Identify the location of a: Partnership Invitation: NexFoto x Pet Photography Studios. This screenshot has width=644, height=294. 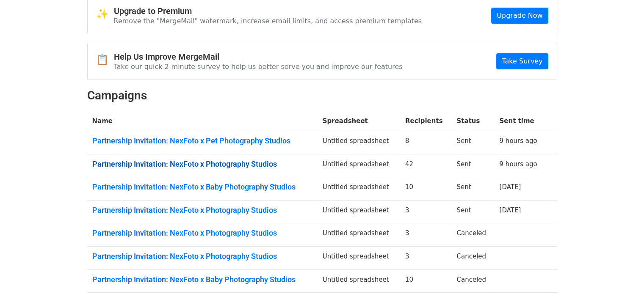
(203, 141).